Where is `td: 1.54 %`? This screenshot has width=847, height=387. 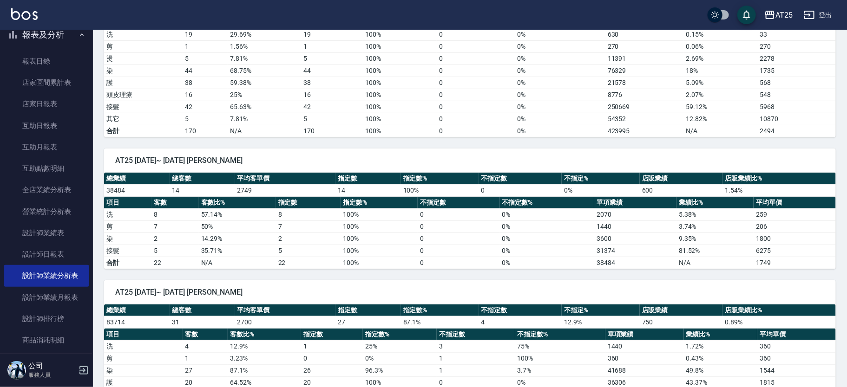
td: 1.54 % is located at coordinates (779, 190).